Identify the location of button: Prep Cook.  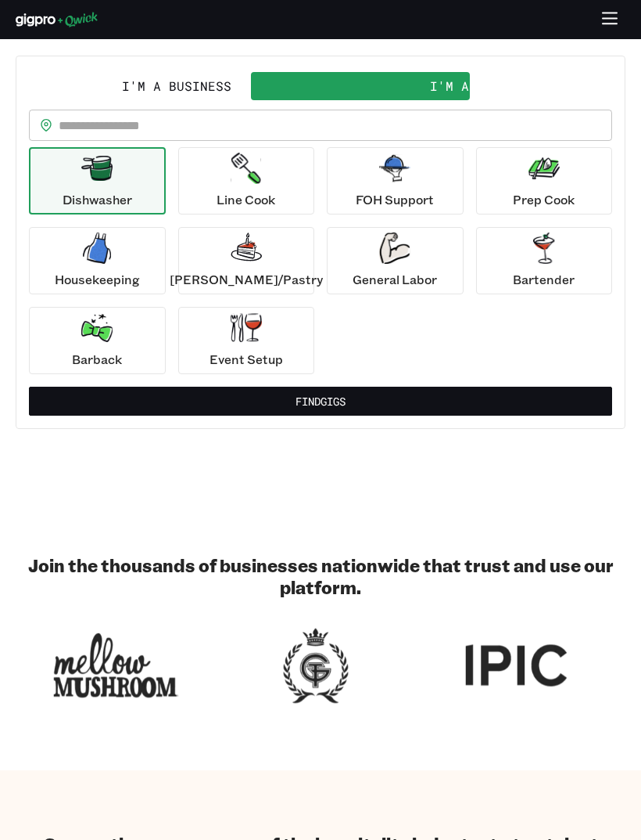
(544, 181).